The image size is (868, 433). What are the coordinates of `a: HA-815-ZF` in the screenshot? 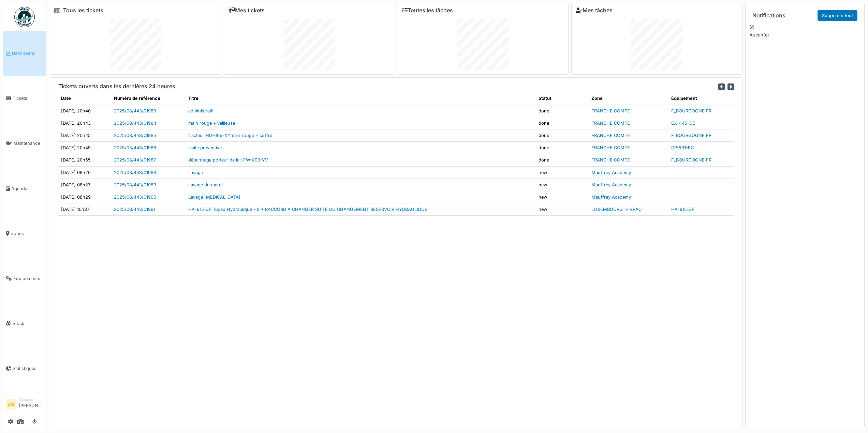 It's located at (683, 209).